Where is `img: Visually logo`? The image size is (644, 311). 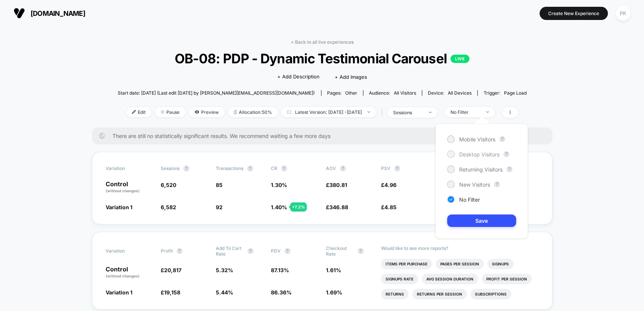 img: Visually logo is located at coordinates (19, 13).